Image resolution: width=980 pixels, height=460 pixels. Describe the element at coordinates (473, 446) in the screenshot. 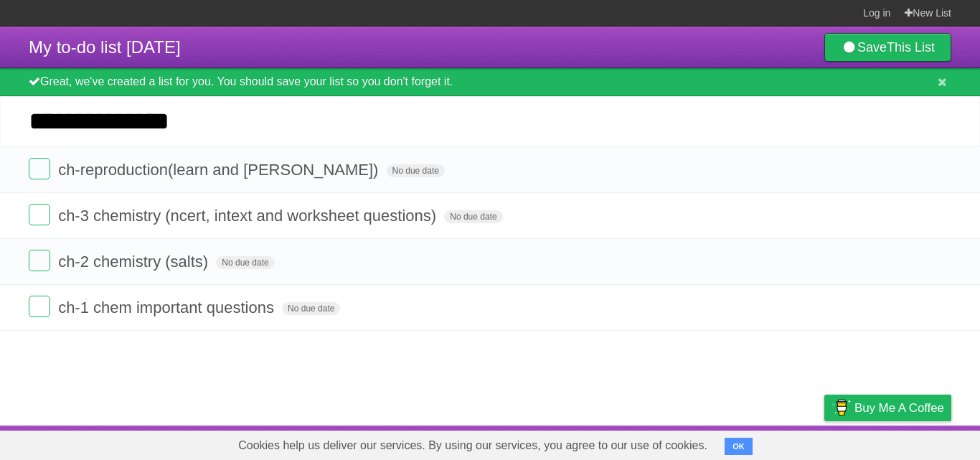

I see `span: Cookies help us deliver our services. By using our services, you agree to our use of cookies.` at that location.